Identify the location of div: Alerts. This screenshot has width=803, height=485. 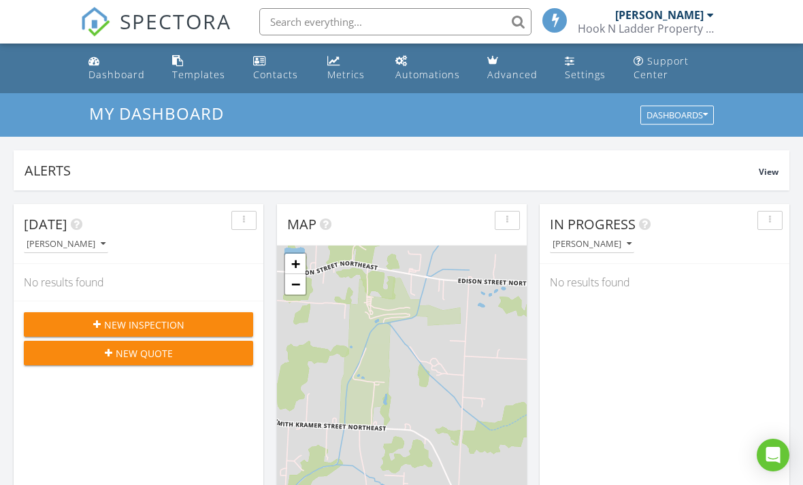
(391, 170).